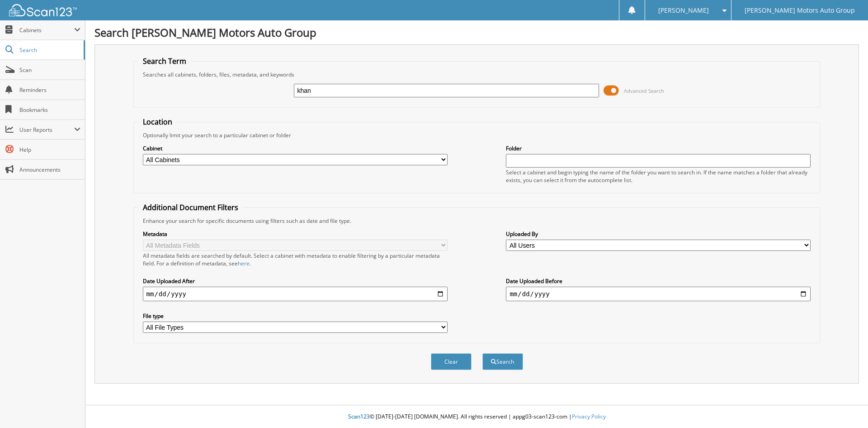 This screenshot has width=868, height=428. I want to click on div: Enhance your search for specific documents using filters such as date and file type., so click(477, 221).